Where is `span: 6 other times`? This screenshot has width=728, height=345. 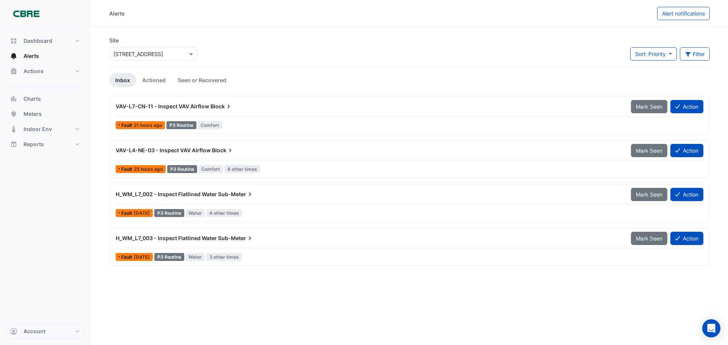 span: 6 other times is located at coordinates (242, 169).